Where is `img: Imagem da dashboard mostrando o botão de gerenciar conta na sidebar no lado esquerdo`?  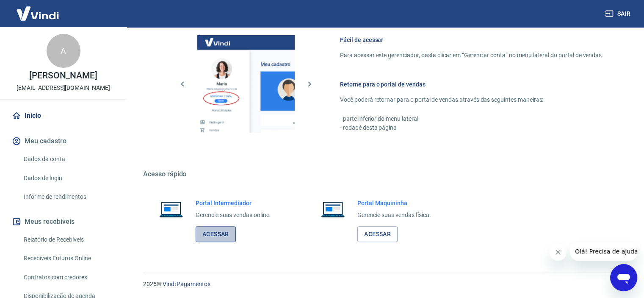 img: Imagem da dashboard mostrando o botão de gerenciar conta na sidebar no lado esquerdo is located at coordinates (246, 84).